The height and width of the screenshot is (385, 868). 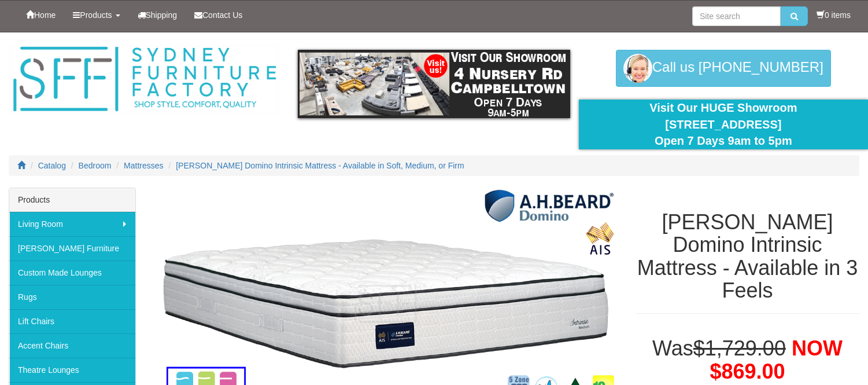 What do you see at coordinates (40, 15) in the screenshot?
I see `a: Home` at bounding box center [40, 15].